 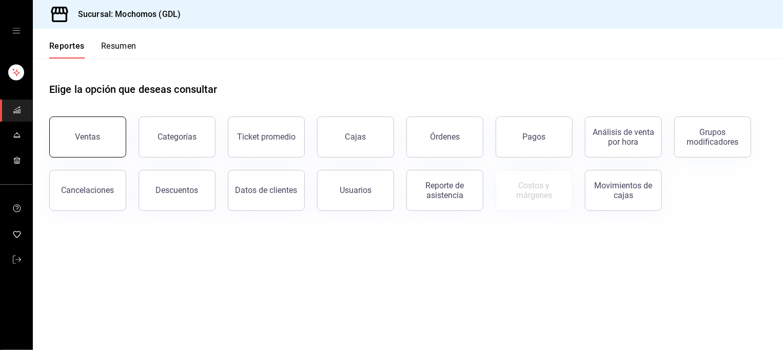 What do you see at coordinates (356, 190) in the screenshot?
I see `button: Usuarios` at bounding box center [356, 190].